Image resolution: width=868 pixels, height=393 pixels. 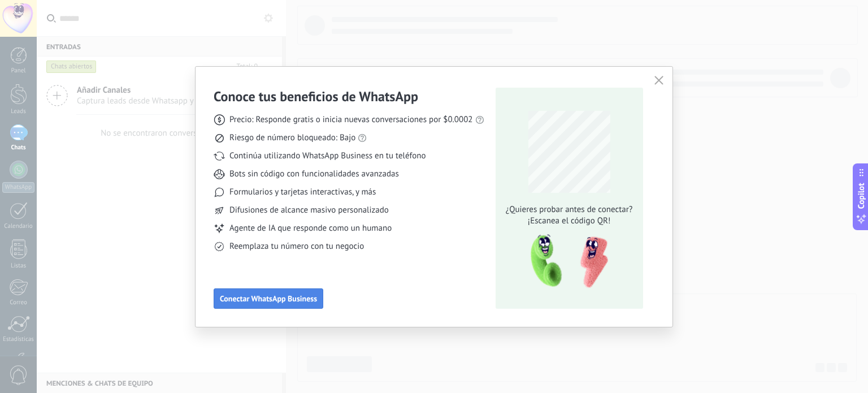 What do you see at coordinates (310, 228) in the screenshot?
I see `span: Agente de IA que responde como un humano` at bounding box center [310, 228].